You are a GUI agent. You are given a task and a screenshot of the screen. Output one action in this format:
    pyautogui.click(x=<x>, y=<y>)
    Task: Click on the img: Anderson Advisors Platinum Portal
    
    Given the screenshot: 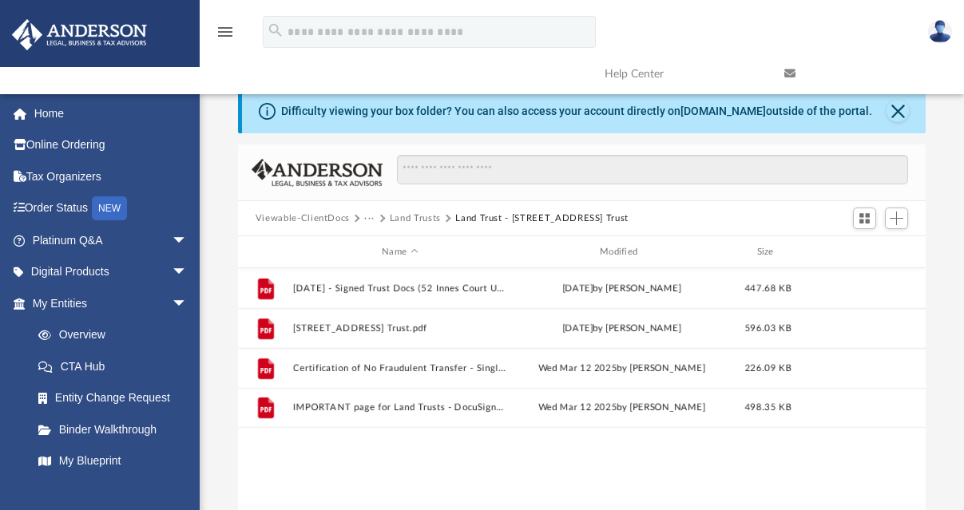 What is the action you would take?
    pyautogui.click(x=79, y=34)
    